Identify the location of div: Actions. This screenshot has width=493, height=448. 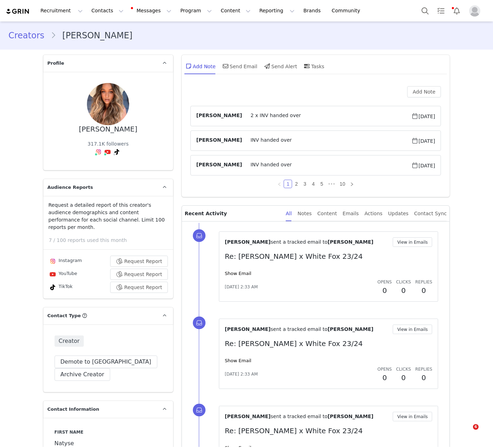
(373, 214).